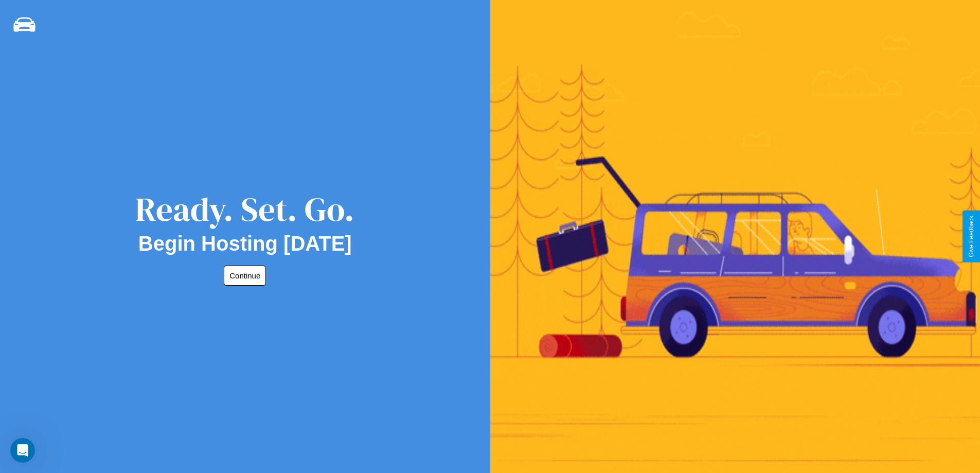 The image size is (980, 473). I want to click on div: Ready. Set. Go., so click(245, 209).